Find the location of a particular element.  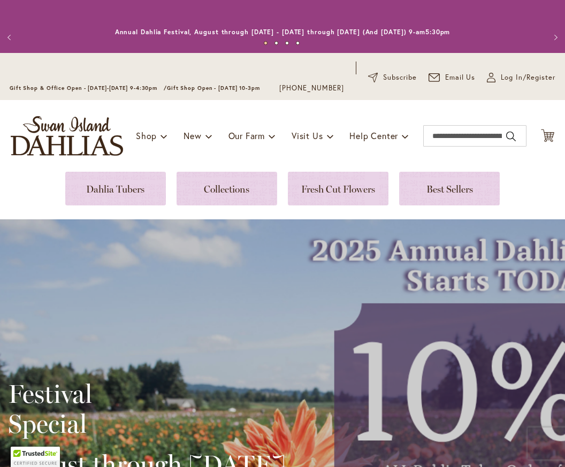

a: Log In/Register is located at coordinates (521, 78).